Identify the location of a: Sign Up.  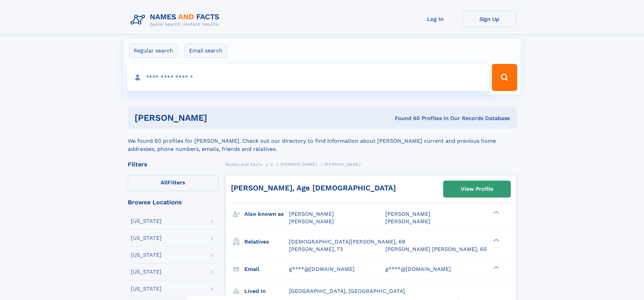
(490, 19).